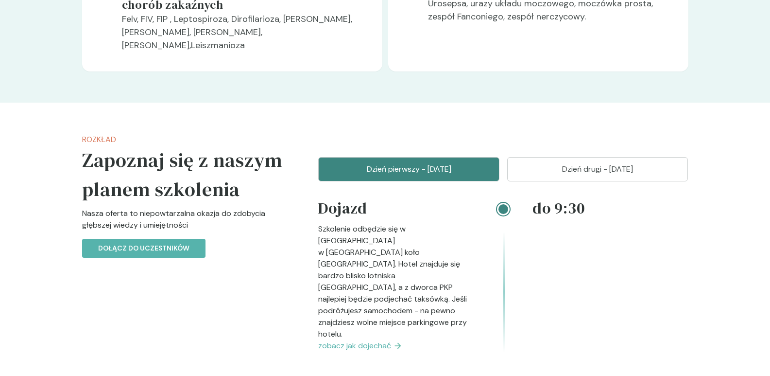 The height and width of the screenshot is (376, 770). What do you see at coordinates (144, 248) in the screenshot?
I see `button: Dołącz do uczestników` at bounding box center [144, 248].